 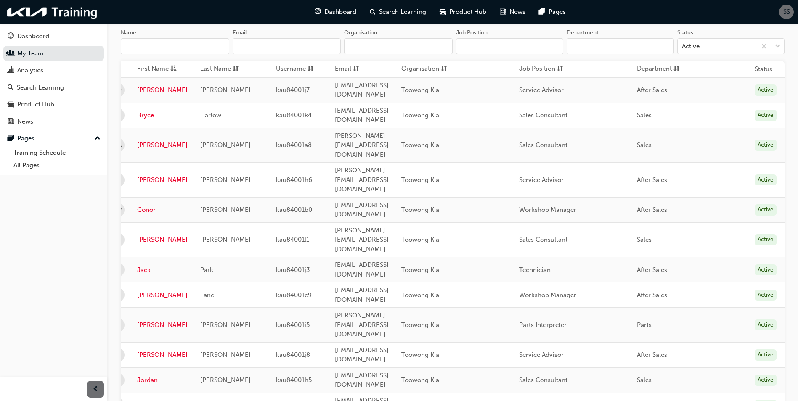 What do you see at coordinates (358, 69) in the screenshot?
I see `button: Emailsorting-icon` at bounding box center [358, 69].